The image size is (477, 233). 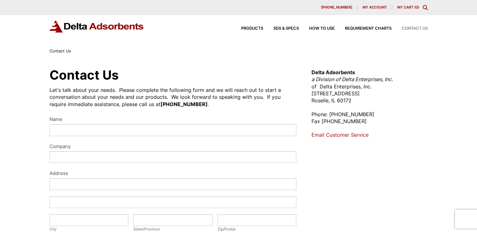 I want to click on span: 0, so click(x=416, y=7).